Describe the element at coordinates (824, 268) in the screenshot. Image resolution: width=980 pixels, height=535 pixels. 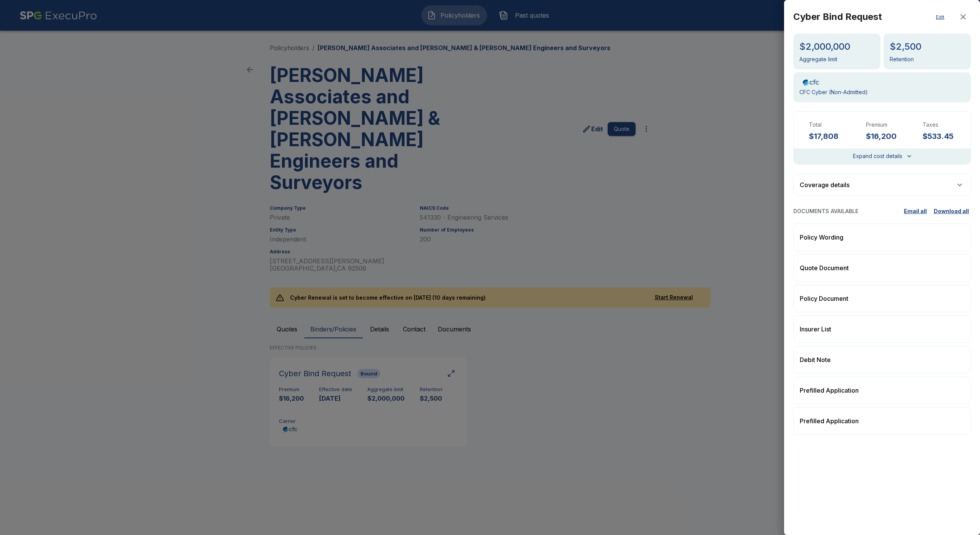
I see `p: Quote Document` at that location.